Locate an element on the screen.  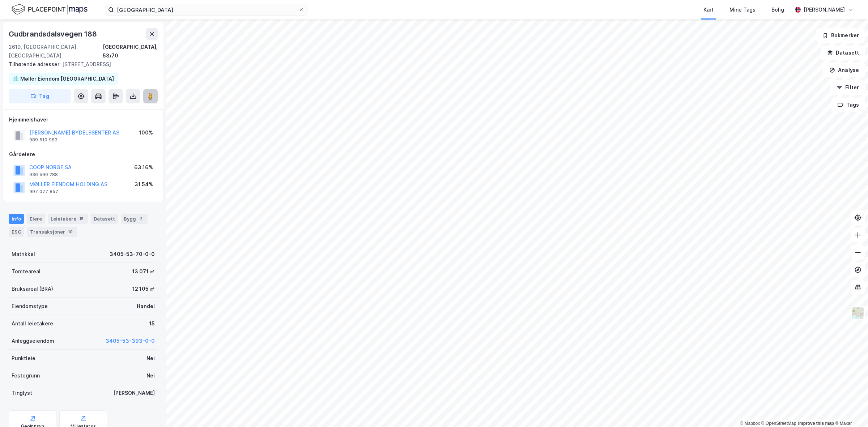
button: Tag is located at coordinates (40, 96).